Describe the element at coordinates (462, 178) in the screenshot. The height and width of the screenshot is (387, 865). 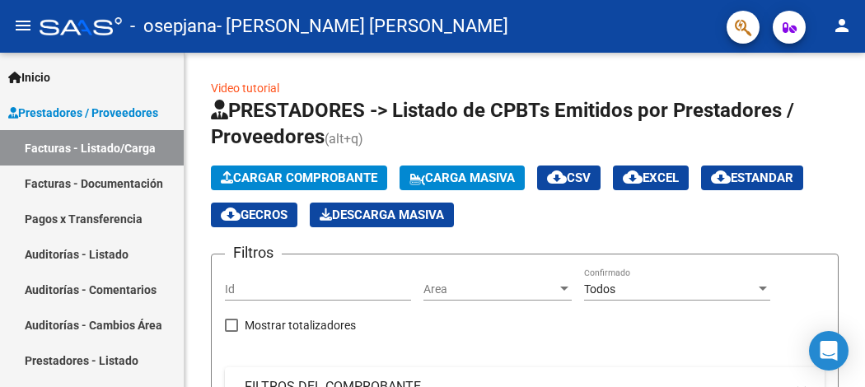
I see `button: Carga Masiva` at that location.